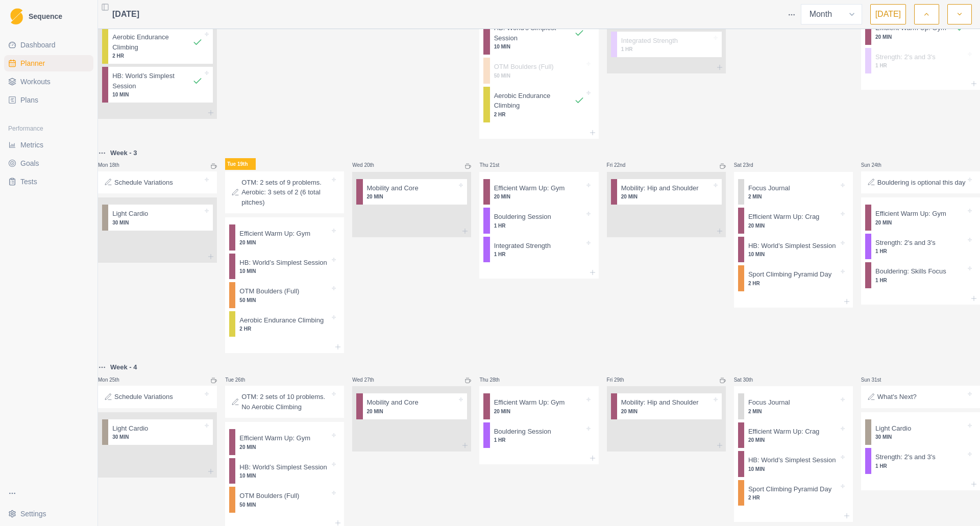  What do you see at coordinates (33, 63) in the screenshot?
I see `span: Planner` at bounding box center [33, 63].